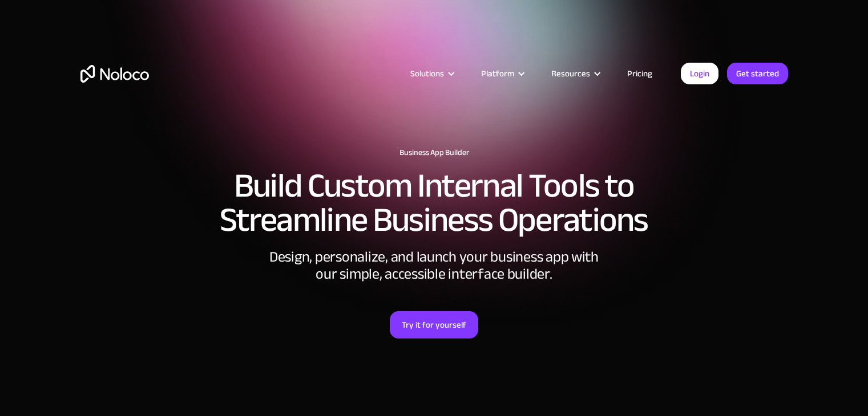  What do you see at coordinates (434, 203) in the screenshot?
I see `h2: Build Custom Internal Tools to Streamline Business Operations` at bounding box center [434, 203].